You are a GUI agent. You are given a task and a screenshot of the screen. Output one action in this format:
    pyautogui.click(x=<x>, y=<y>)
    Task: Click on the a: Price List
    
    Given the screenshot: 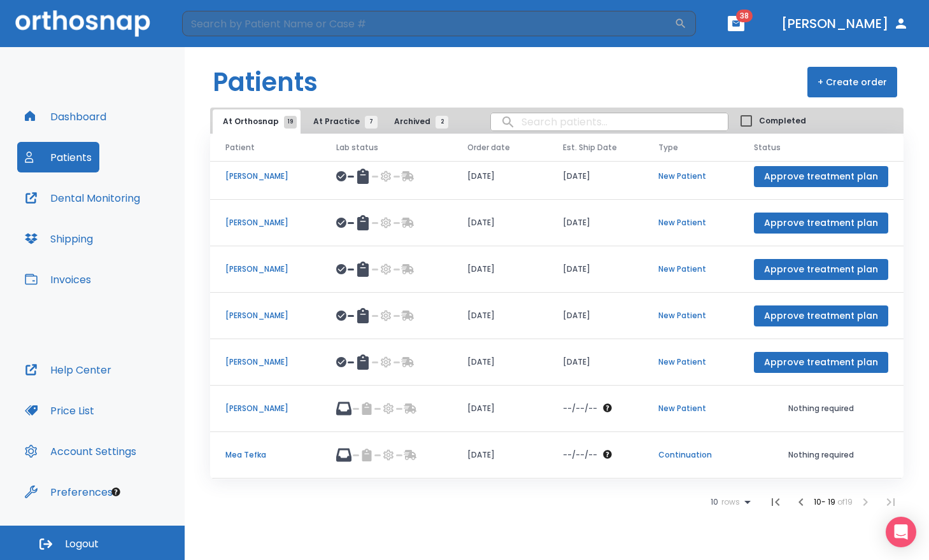 What is the action you would take?
    pyautogui.click(x=59, y=410)
    